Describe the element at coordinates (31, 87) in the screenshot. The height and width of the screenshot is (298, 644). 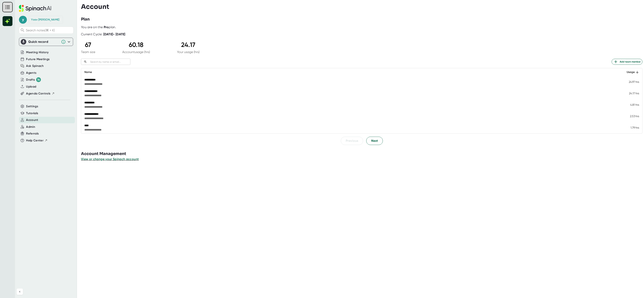
I see `span: Upload` at that location.